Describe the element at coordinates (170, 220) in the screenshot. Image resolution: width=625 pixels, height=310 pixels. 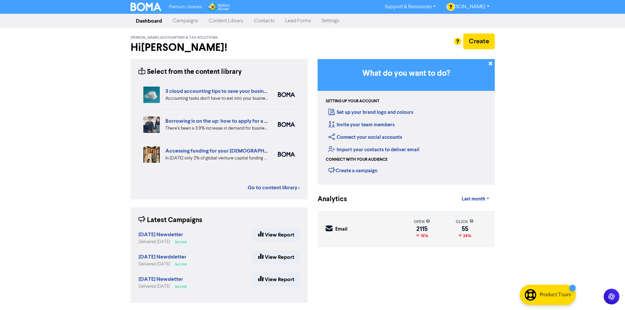
I see `div: Latest Campaigns` at that location.